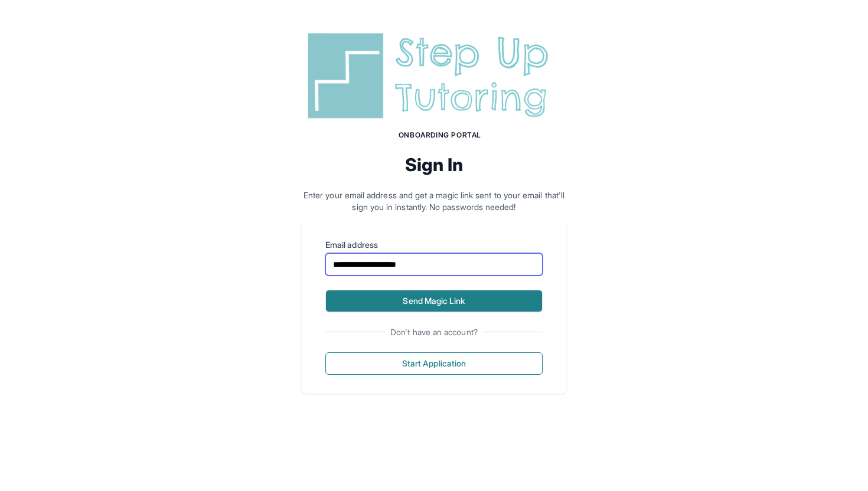 The width and height of the screenshot is (868, 491). I want to click on span: Don't have an account?, so click(434, 332).